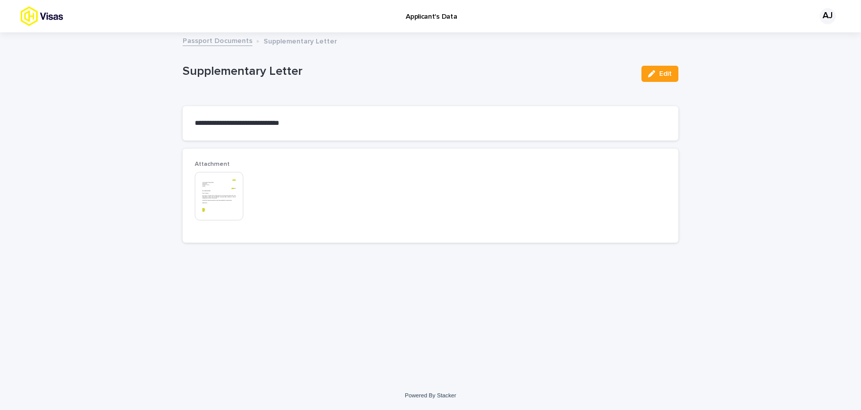 This screenshot has width=861, height=410. I want to click on img: tx8HrbJQv2PFQx4TXEq5, so click(60, 16).